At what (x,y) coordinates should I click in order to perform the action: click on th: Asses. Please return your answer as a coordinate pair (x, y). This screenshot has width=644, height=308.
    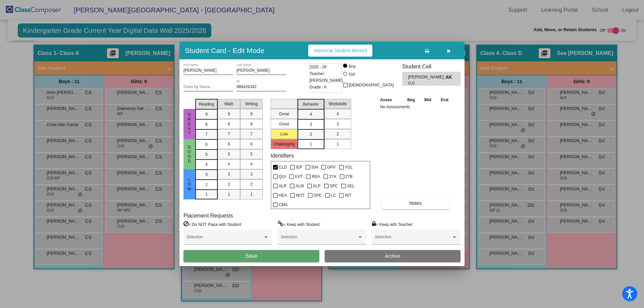
    Looking at the image, I should click on (390, 100).